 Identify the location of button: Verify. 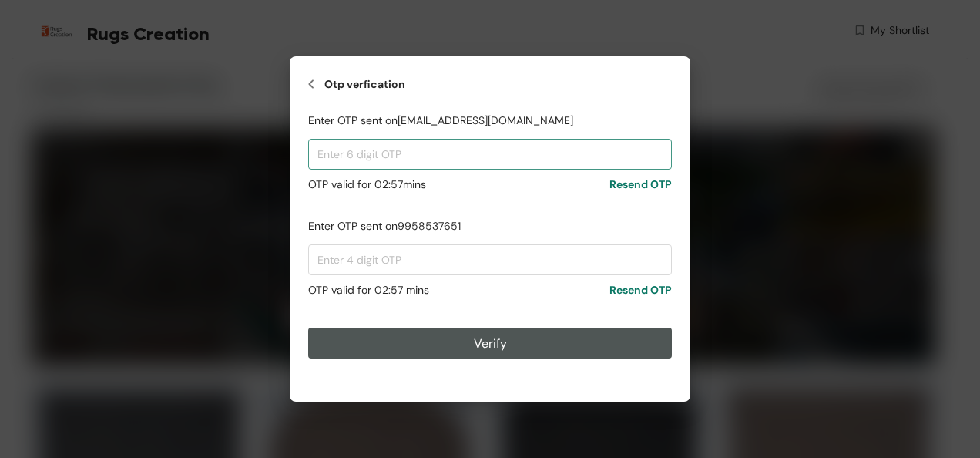
(490, 343).